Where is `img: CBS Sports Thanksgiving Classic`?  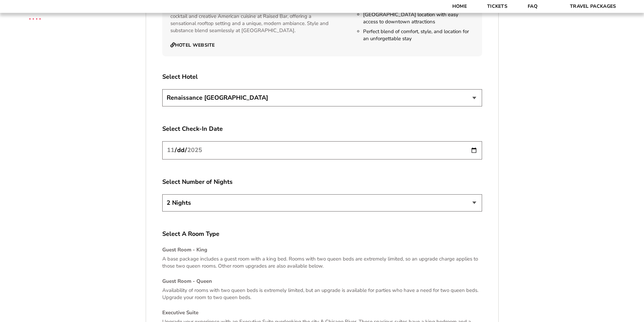
img: CBS Sports Thanksgiving Classic is located at coordinates (35, 18).